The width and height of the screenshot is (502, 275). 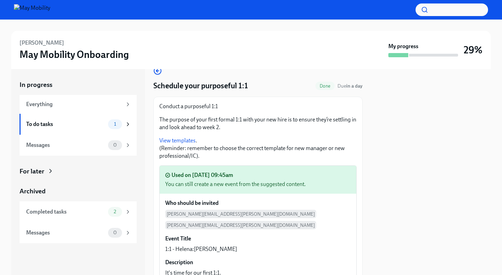 What do you see at coordinates (32, 10) in the screenshot?
I see `img: May Mobility` at bounding box center [32, 10].